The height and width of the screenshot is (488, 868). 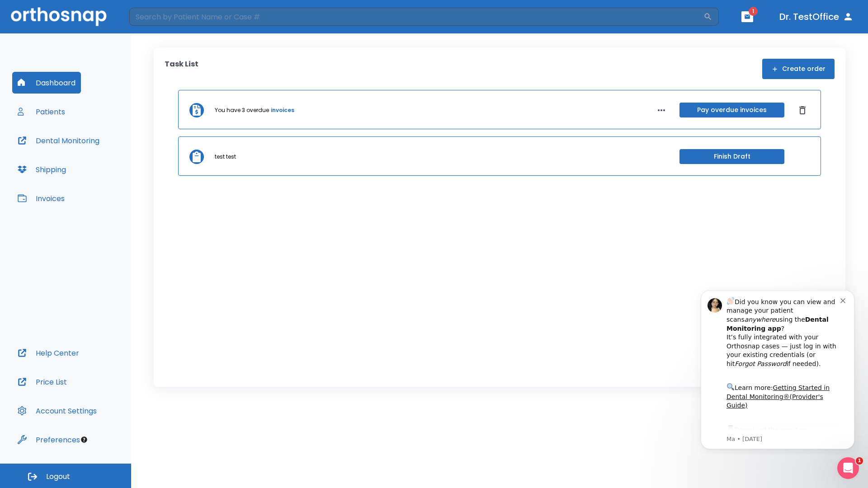 What do you see at coordinates (225, 157) in the screenshot?
I see `p: test test` at bounding box center [225, 157].